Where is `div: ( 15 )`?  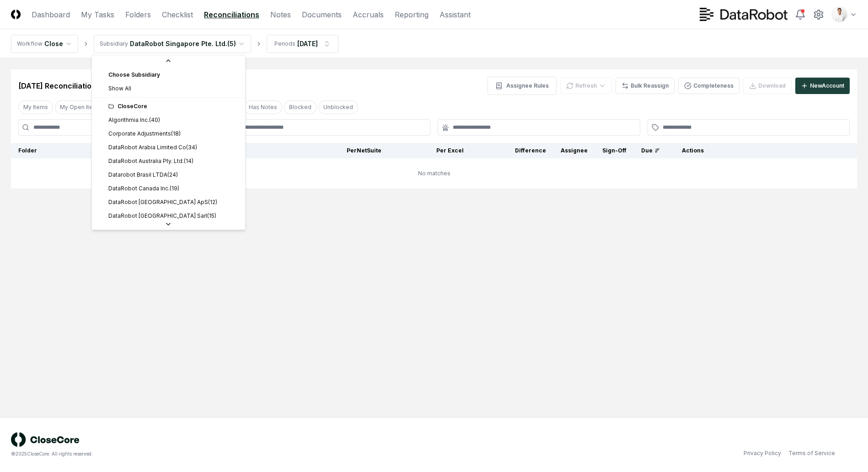 div: ( 15 ) is located at coordinates (211, 216).